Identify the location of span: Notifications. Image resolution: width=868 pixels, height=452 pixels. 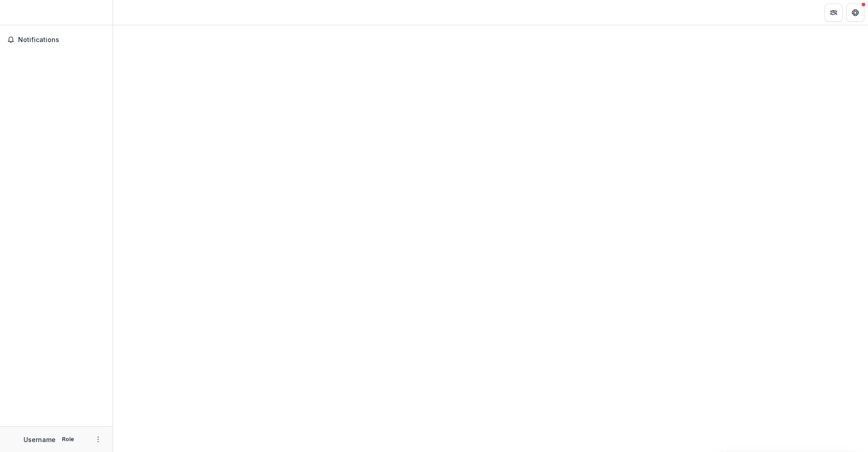
(61, 40).